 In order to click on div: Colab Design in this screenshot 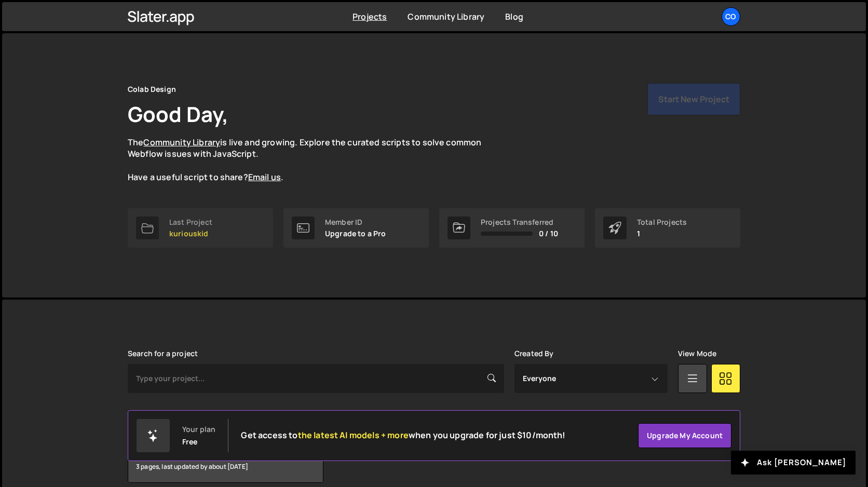, I will do `click(152, 89)`.